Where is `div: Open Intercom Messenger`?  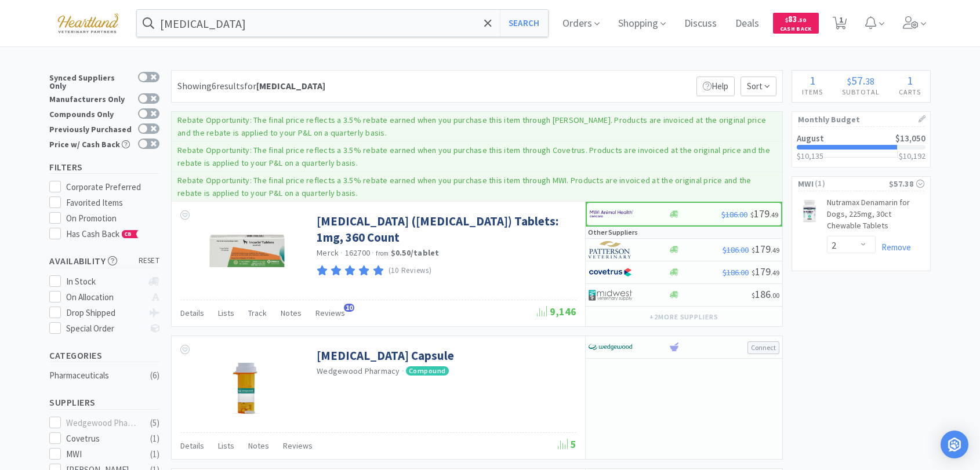 div: Open Intercom Messenger is located at coordinates (955, 445).